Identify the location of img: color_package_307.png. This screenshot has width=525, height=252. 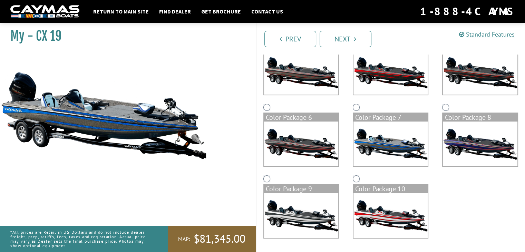
(301, 144).